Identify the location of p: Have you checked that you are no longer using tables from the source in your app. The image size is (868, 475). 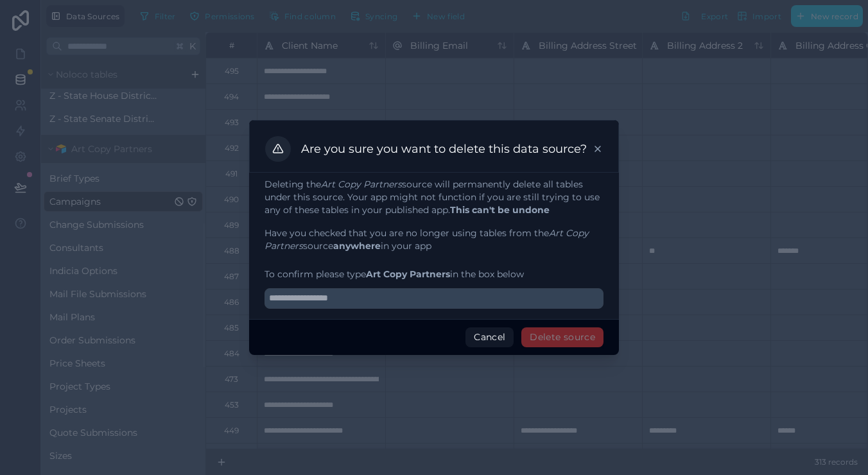
(434, 240).